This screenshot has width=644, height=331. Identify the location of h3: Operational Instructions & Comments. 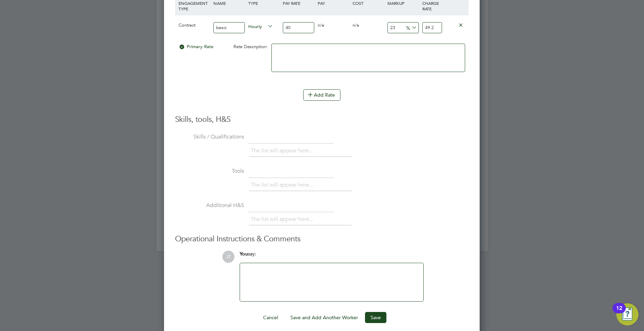
(322, 239).